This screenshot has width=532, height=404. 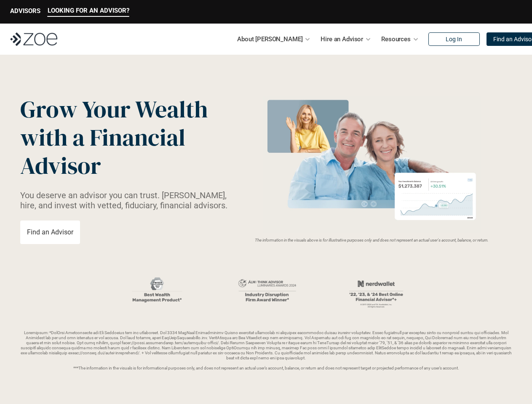 I want to click on p: Hire an Advisor, so click(x=342, y=39).